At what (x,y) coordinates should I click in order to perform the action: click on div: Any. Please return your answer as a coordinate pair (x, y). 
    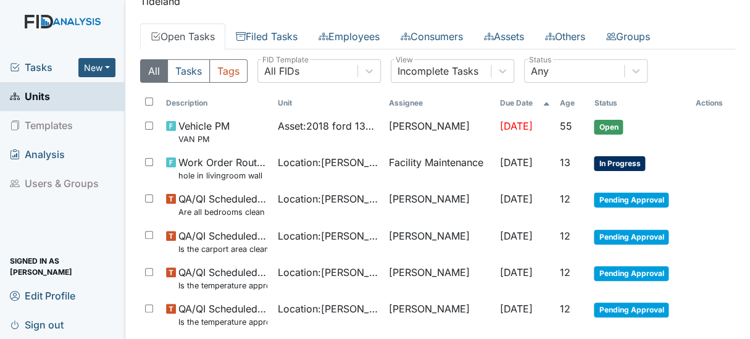
    Looking at the image, I should click on (540, 71).